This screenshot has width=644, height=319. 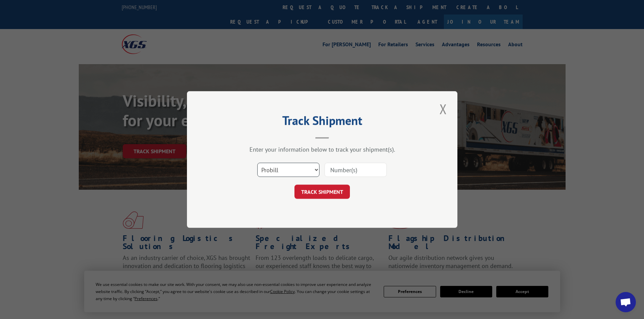 What do you see at coordinates (322, 122) in the screenshot?
I see `h2: Track Shipment` at bounding box center [322, 122].